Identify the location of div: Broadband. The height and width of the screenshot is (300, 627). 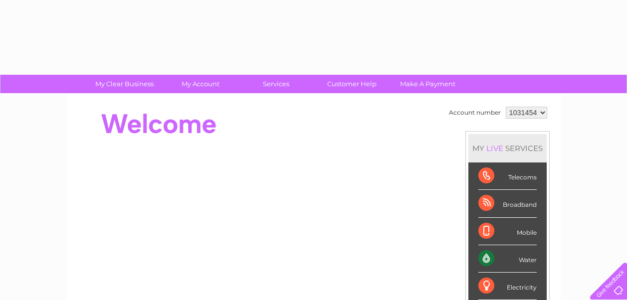
(508, 204).